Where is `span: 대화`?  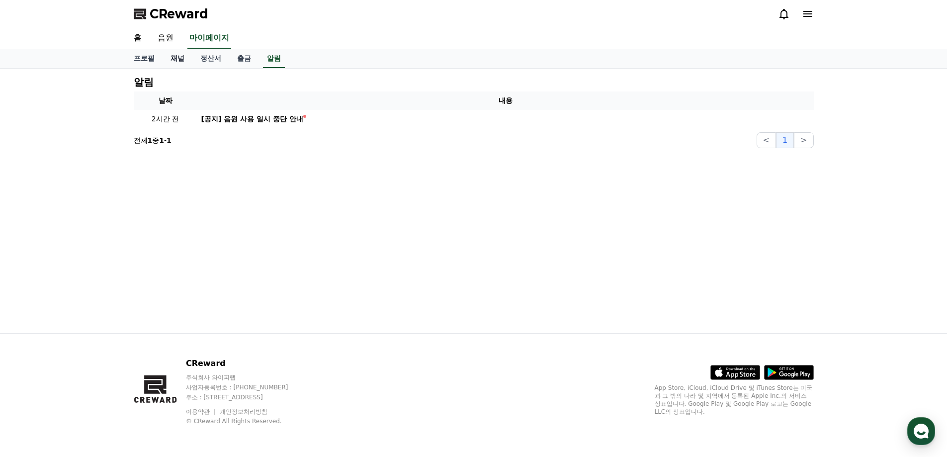 span: 대화 is located at coordinates (97, 335).